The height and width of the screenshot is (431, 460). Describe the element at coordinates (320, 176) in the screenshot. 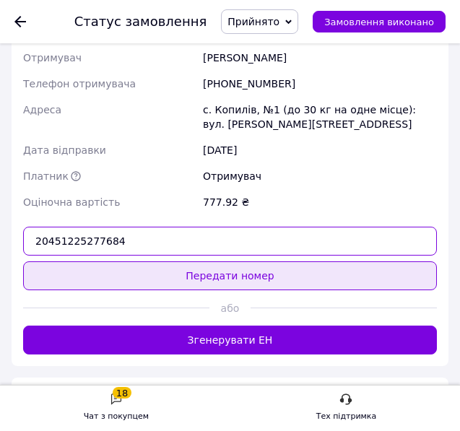

I see `div: Отримувач` at that location.